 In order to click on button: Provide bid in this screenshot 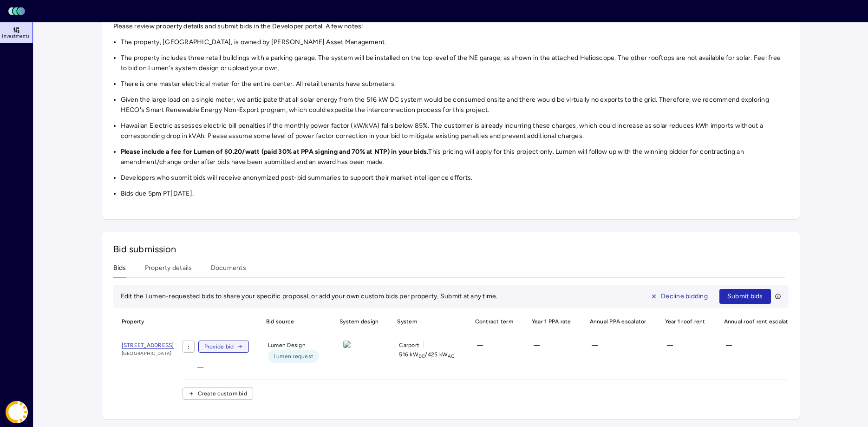, I will do `click(224, 347)`.